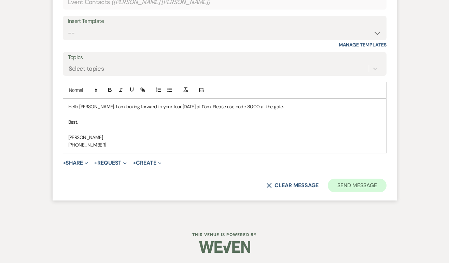  Describe the element at coordinates (293, 186) in the screenshot. I see `button: Clear message` at that location.